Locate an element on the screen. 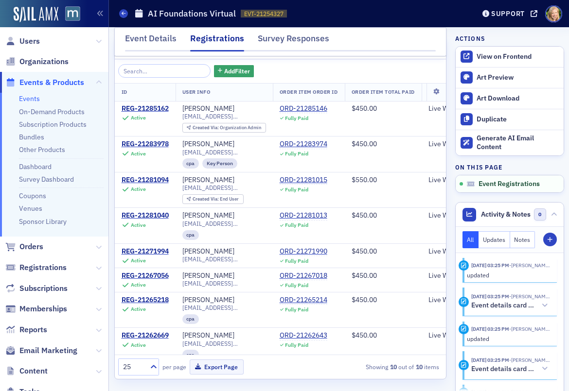  div: REG-21285162 is located at coordinates (145, 109).